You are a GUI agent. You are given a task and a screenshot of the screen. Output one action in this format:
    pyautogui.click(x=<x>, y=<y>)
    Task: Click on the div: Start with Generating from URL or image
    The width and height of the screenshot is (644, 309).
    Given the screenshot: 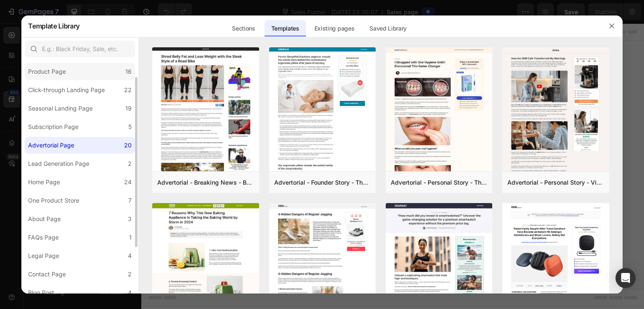 What is the action you would take?
    pyautogui.click(x=252, y=212)
    